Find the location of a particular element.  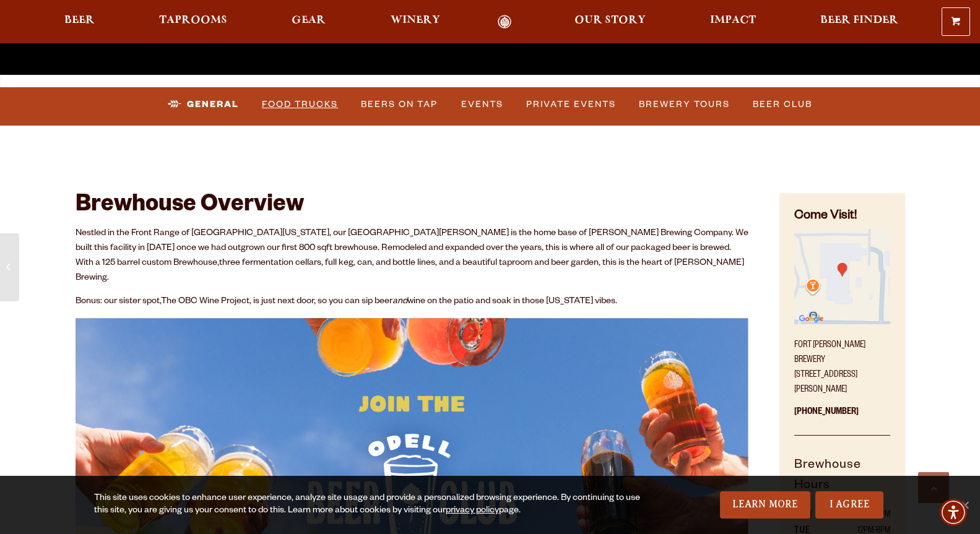

h4: Come Visit! is located at coordinates (842, 217).